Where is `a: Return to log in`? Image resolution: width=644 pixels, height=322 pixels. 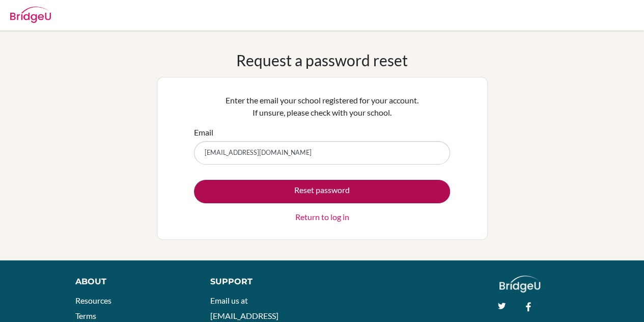
a: Return to log in is located at coordinates (322, 217).